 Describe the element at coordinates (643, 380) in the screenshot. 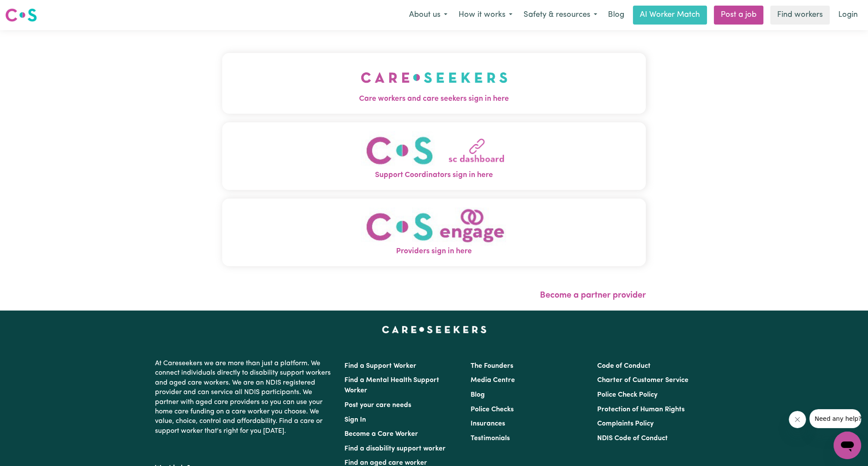

I see `a: Charter of Customer Service` at that location.